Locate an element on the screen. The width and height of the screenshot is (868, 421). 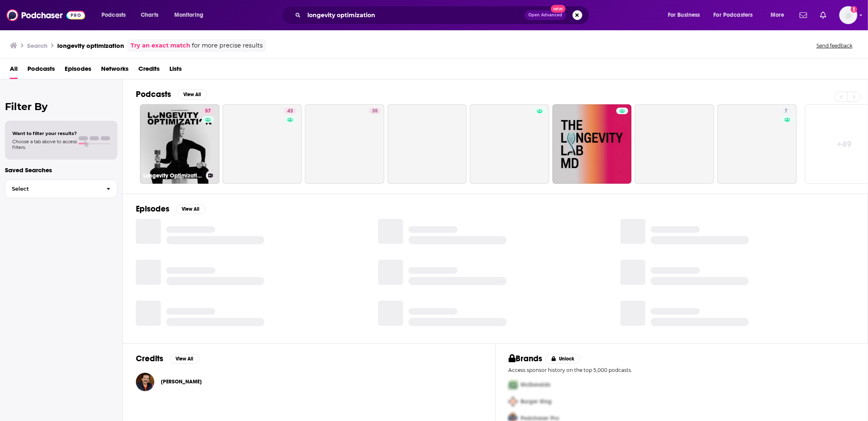
span: More is located at coordinates (777, 15).